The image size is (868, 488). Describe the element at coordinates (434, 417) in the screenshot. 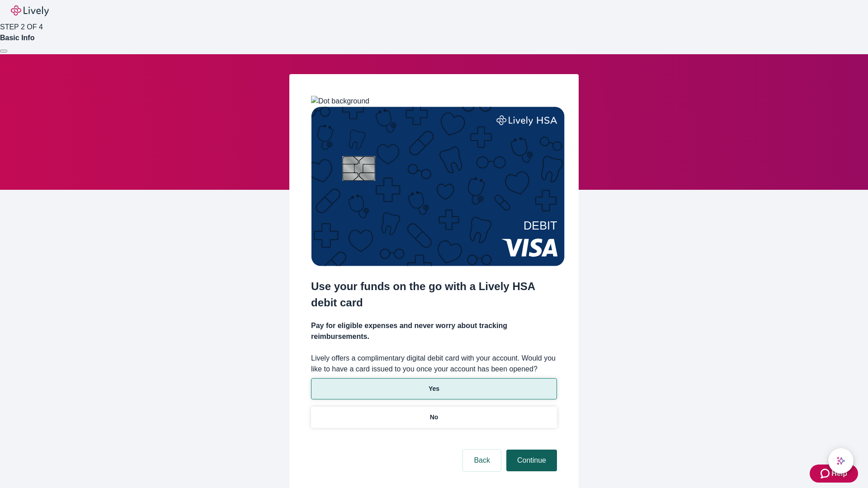

I see `p: No` at that location.